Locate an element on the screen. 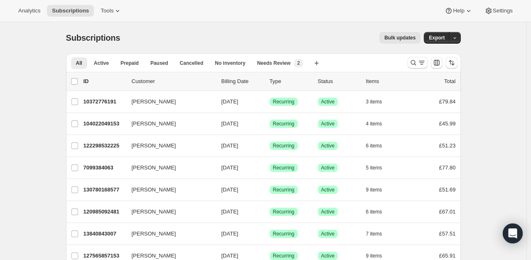 Image resolution: width=531 pixels, height=260 pixels. span: £67.01 is located at coordinates (448, 212).